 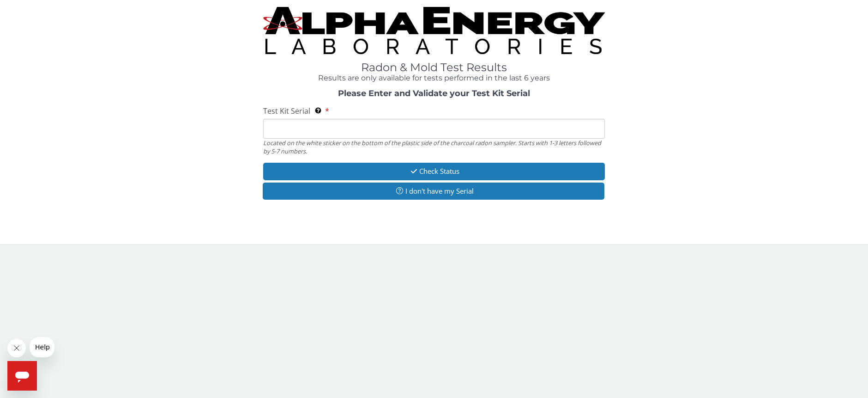 What do you see at coordinates (434, 31) in the screenshot?
I see `img: TightCrop.jpg` at bounding box center [434, 31].